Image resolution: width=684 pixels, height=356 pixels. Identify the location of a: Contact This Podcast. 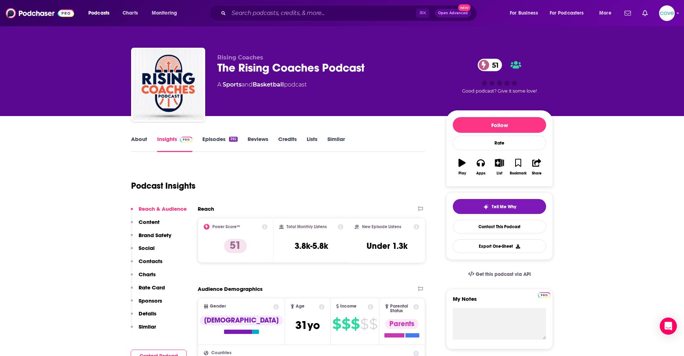
(499, 227).